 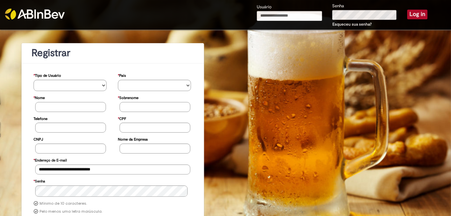 What do you see at coordinates (264, 7) in the screenshot?
I see `label: Usuário` at bounding box center [264, 7].